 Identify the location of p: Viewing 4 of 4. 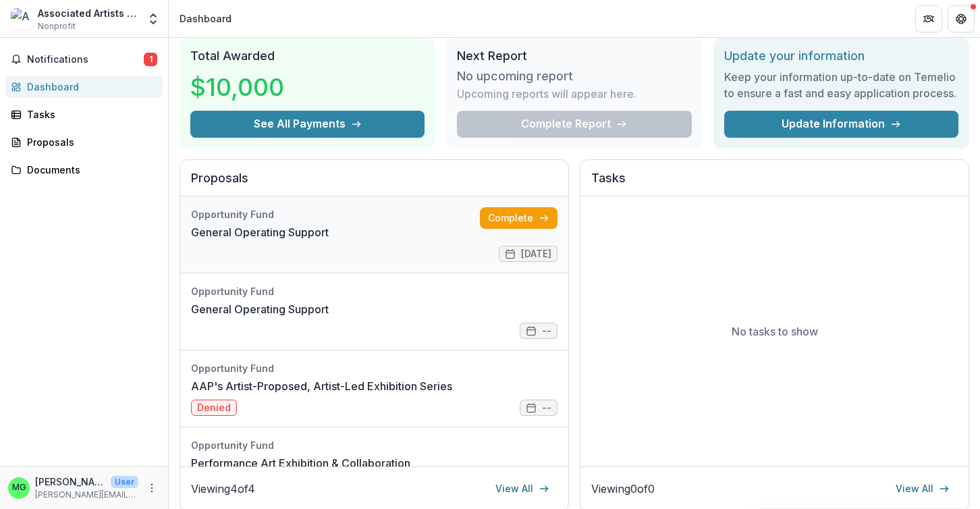
(223, 489).